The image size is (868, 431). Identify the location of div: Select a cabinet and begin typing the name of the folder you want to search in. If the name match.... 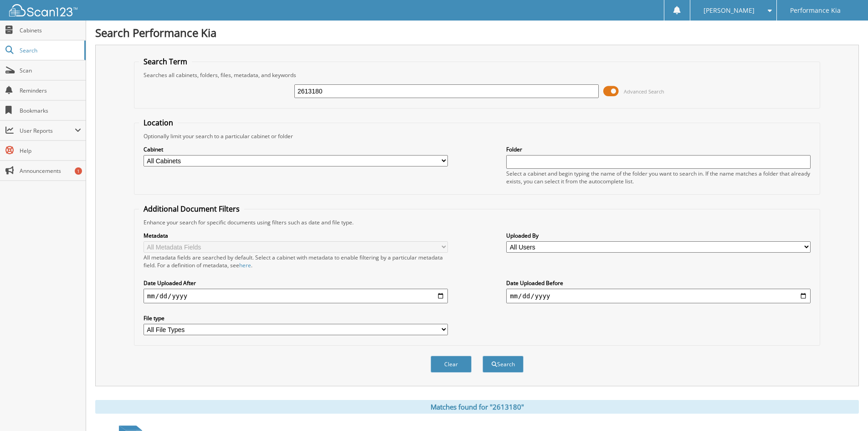
(658, 178).